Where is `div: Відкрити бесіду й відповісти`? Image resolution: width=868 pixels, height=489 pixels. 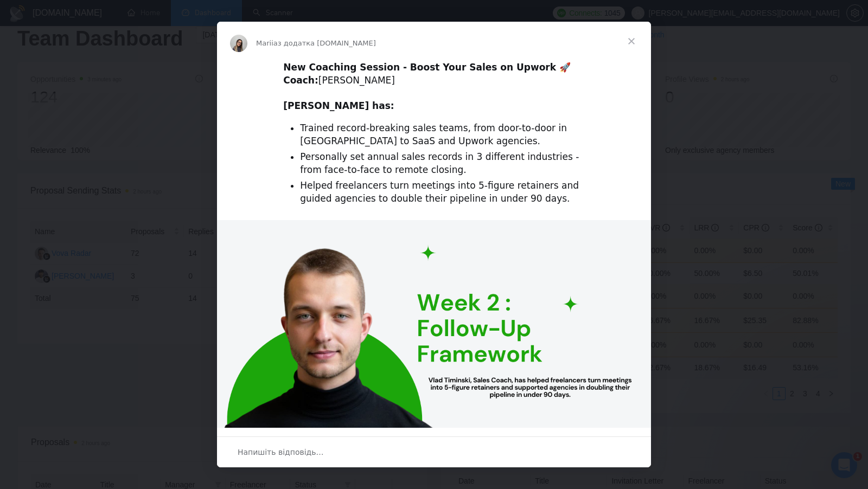
div: Відкрити бесіду й відповісти is located at coordinates (434, 451).